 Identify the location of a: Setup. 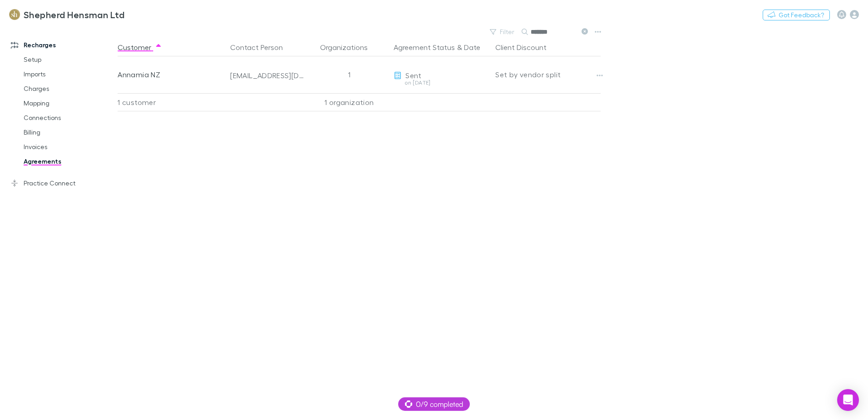
(69, 59).